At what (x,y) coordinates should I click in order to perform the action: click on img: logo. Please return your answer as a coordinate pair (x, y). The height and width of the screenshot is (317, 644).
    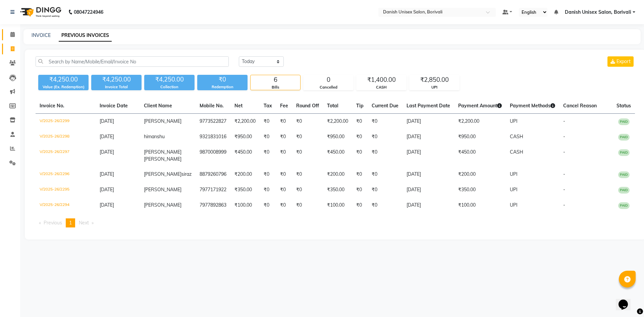
    Looking at the image, I should click on (40, 12).